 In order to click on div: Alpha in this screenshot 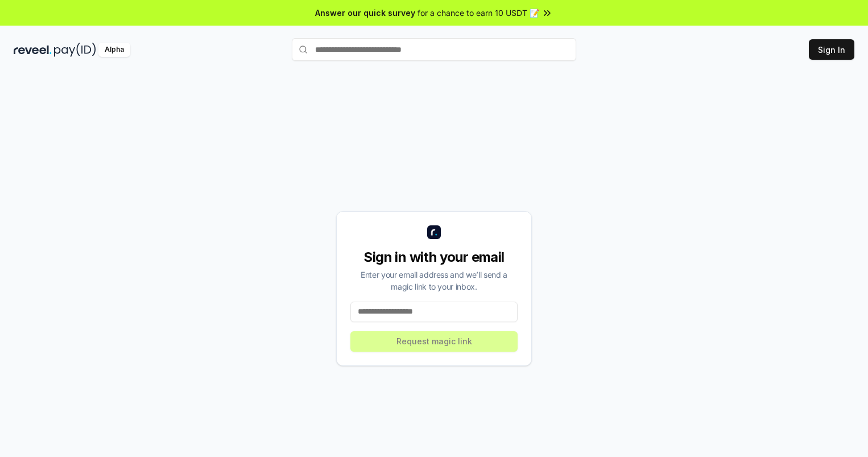, I will do `click(114, 50)`.